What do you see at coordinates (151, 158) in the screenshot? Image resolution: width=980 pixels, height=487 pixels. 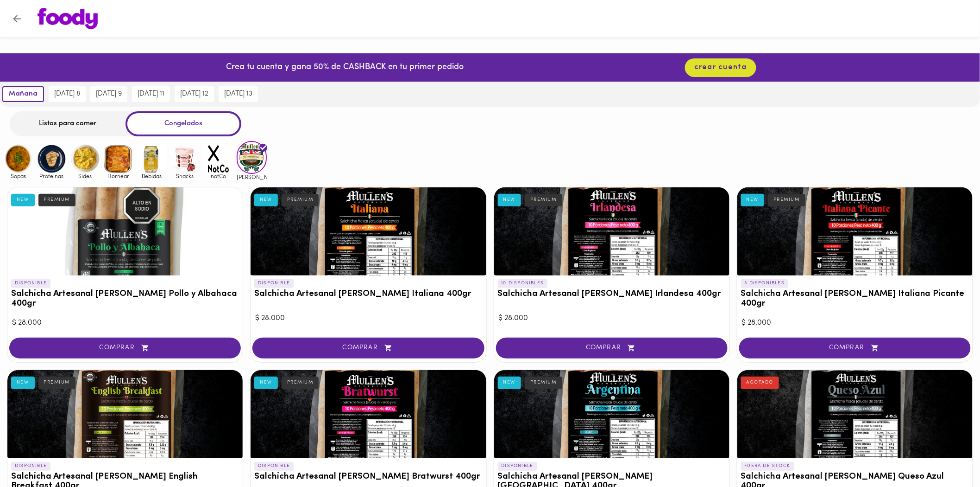 I see `img: Bebidas` at bounding box center [151, 158].